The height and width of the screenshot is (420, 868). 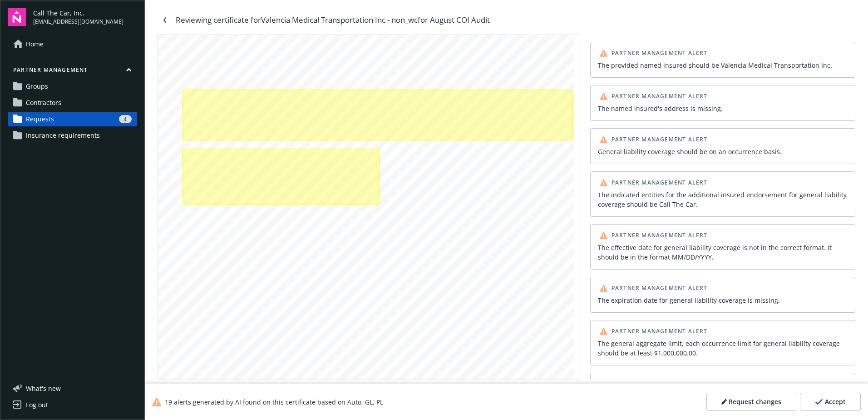 I want to click on div: The expiration date for general liability coverage is missing., so click(x=723, y=300).